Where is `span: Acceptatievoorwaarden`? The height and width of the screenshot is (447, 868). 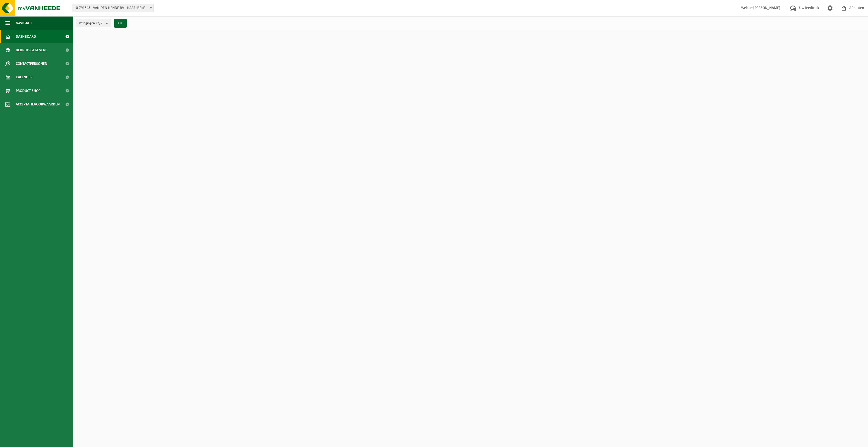 span: Acceptatievoorwaarden is located at coordinates (38, 104).